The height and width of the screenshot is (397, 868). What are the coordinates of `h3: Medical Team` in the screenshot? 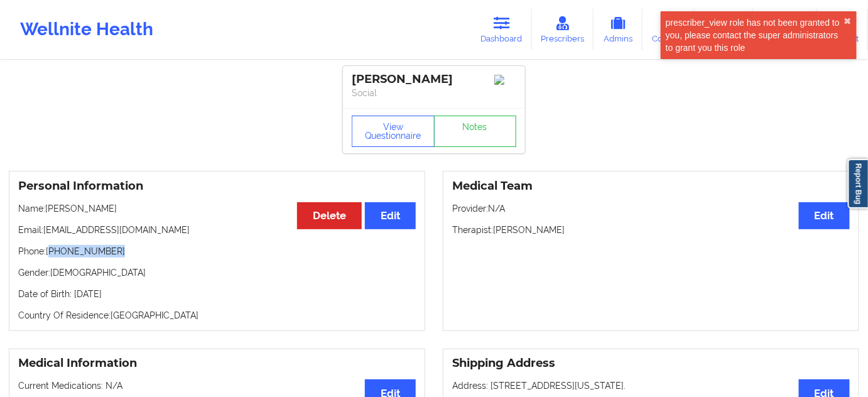 It's located at (651, 186).